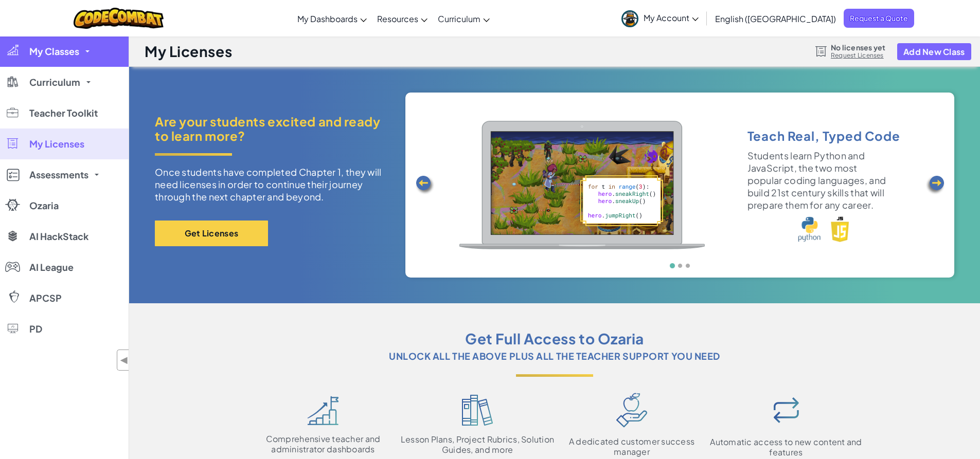 This screenshot has height=459, width=980. What do you see at coordinates (272, 129) in the screenshot?
I see `span: Are your students excited and ready to learn more?` at bounding box center [272, 129].